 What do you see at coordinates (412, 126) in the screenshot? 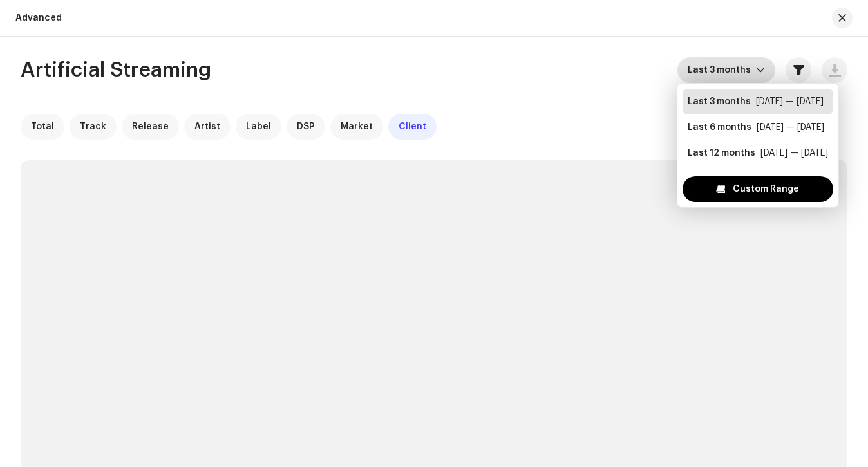
I see `span: Client` at bounding box center [412, 126].